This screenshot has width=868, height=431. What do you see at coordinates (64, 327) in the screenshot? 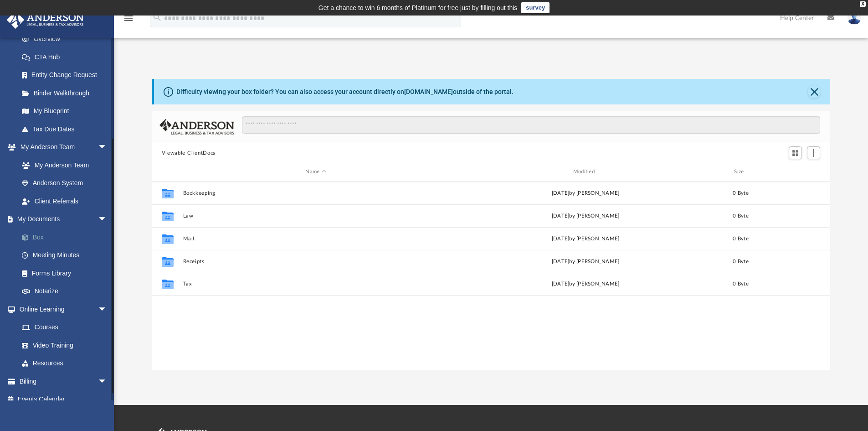
I see `a: Courses` at bounding box center [64, 327].